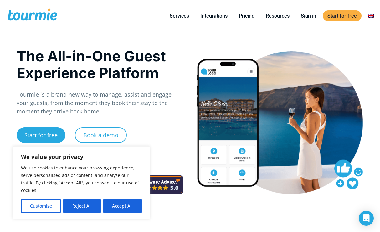  Describe the element at coordinates (278, 16) in the screenshot. I see `a: Resources` at that location.